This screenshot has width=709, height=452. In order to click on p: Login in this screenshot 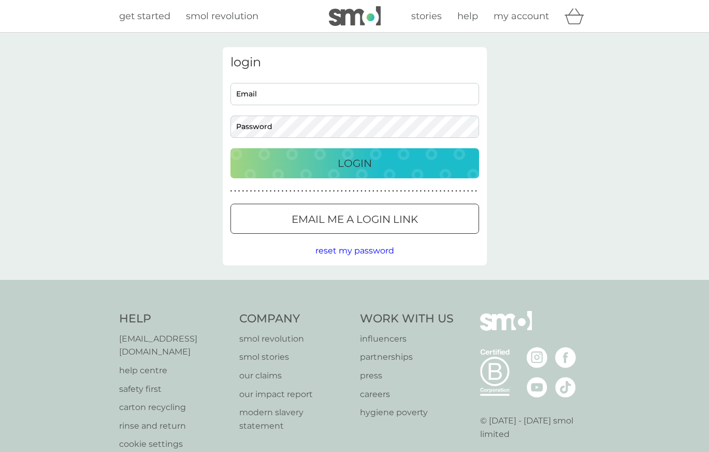, I will do `click(355, 163)`.